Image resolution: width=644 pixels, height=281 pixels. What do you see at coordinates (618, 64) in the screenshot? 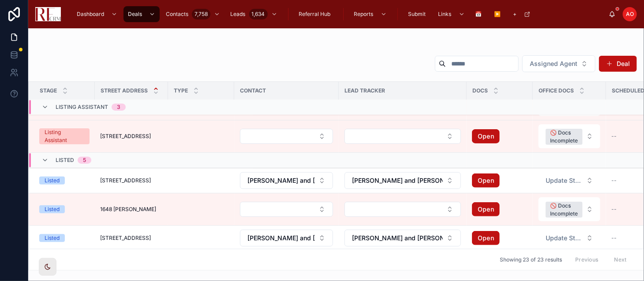
I see `button: Deal` at bounding box center [618, 64].